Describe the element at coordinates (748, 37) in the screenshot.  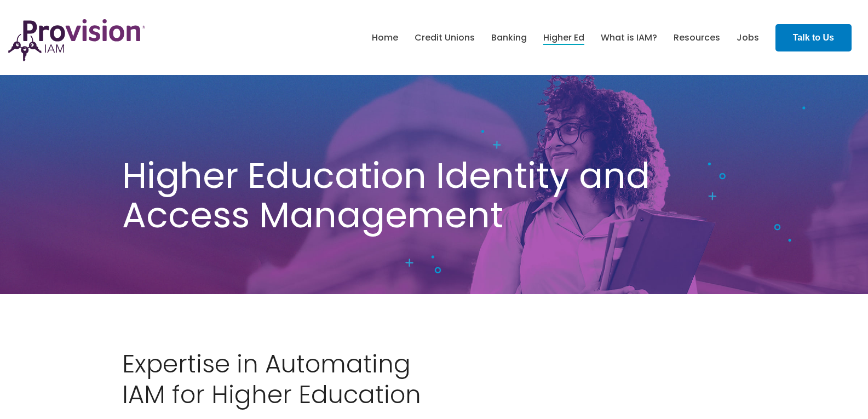
I see `a: Jobs` at that location.